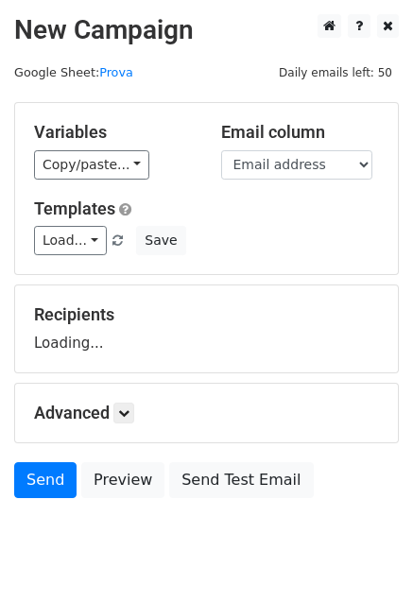 The width and height of the screenshot is (413, 603). Describe the element at coordinates (116, 72) in the screenshot. I see `a: Prova` at that location.